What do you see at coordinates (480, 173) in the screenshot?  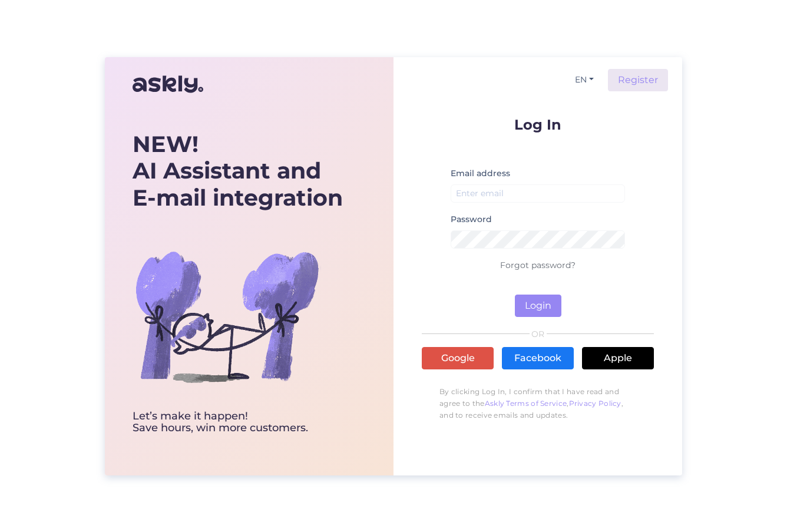 I see `label: Email address` at bounding box center [480, 173].